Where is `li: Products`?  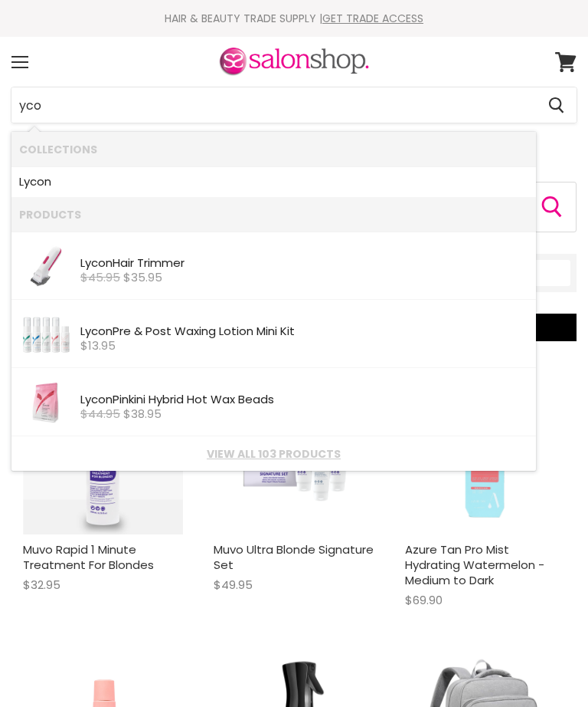
li: Products is located at coordinates (273, 214).